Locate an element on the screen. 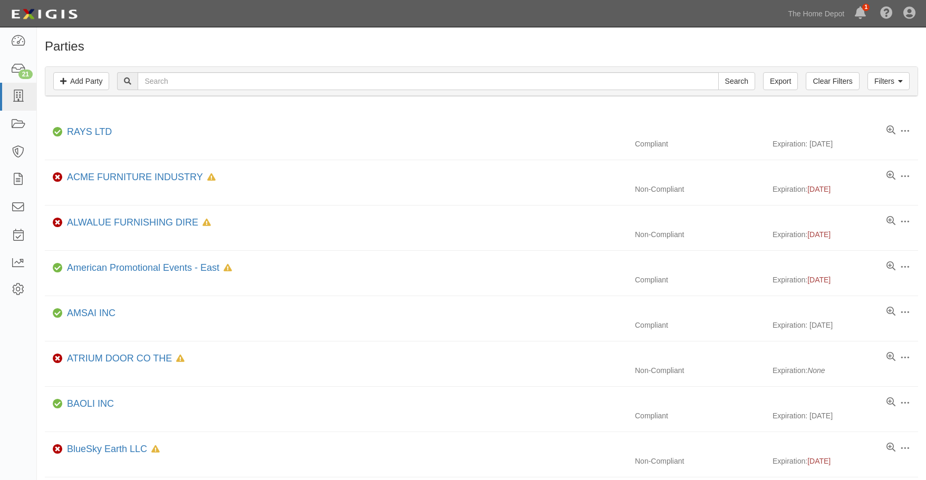  a: Filters is located at coordinates (889, 81).